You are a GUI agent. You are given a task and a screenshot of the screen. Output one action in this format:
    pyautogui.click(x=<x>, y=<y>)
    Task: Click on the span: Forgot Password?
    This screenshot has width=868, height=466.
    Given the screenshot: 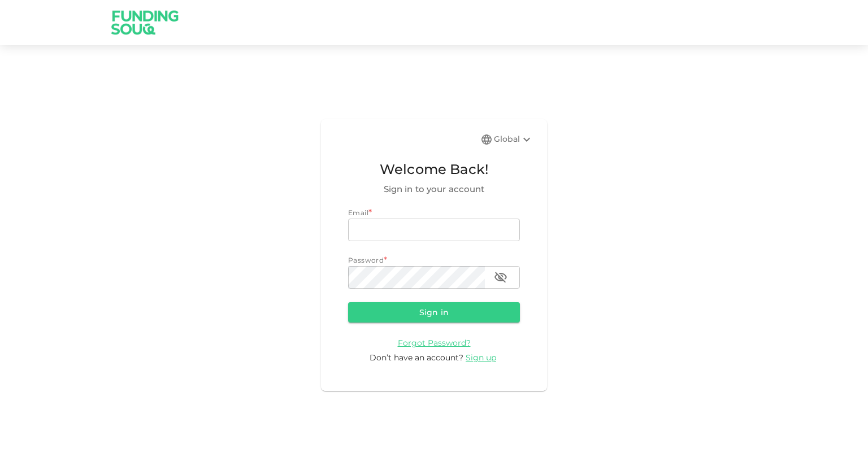 What is the action you would take?
    pyautogui.click(x=434, y=343)
    